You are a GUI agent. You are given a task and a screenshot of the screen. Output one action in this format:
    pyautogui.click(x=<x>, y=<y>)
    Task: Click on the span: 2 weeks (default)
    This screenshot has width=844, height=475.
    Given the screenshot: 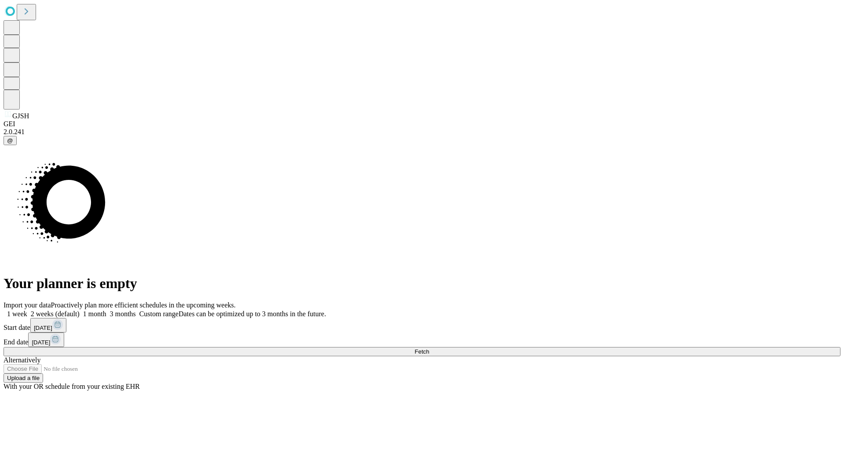 What is the action you would take?
    pyautogui.click(x=55, y=314)
    